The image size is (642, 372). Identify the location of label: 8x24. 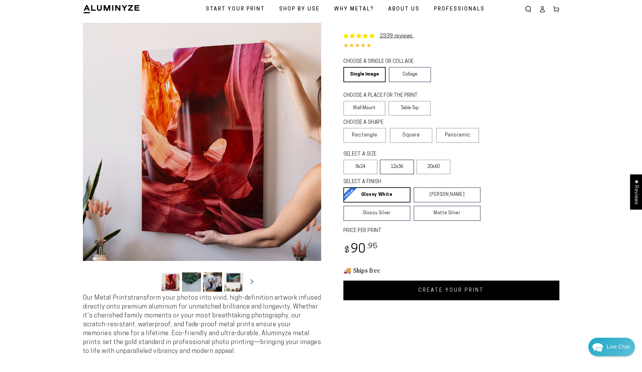
(360, 167).